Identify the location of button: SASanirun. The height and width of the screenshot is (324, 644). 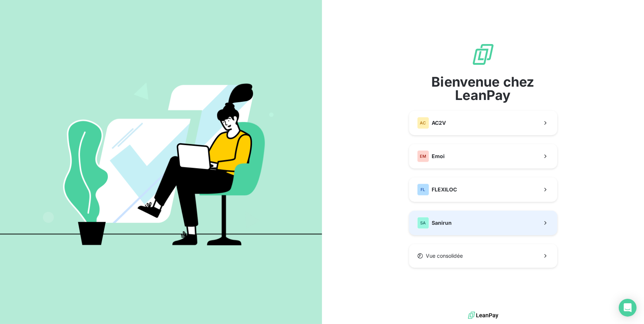
(483, 223).